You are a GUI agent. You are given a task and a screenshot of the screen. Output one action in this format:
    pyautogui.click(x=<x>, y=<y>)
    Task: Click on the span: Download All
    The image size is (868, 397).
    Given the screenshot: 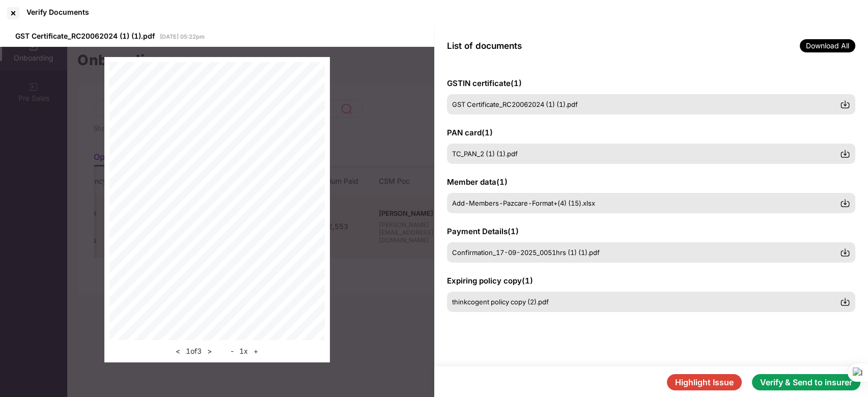 What is the action you would take?
    pyautogui.click(x=827, y=46)
    